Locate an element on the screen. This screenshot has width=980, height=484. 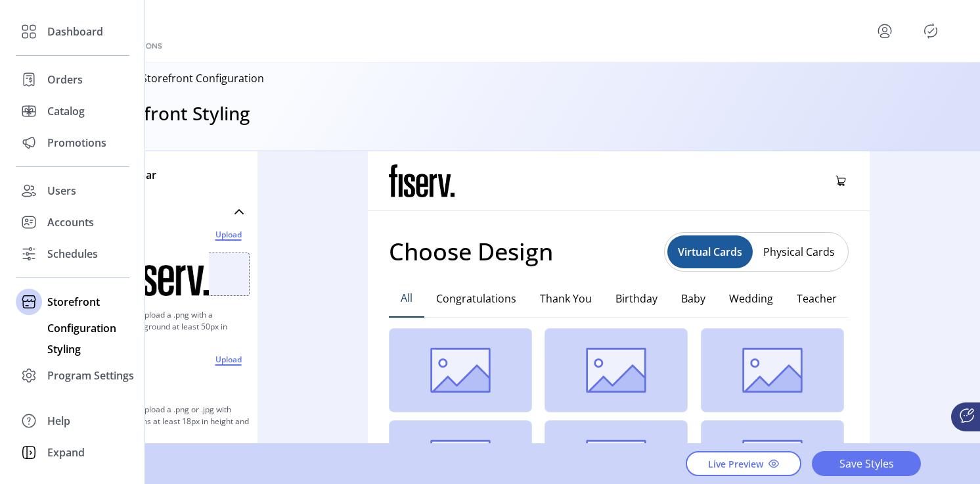
a: Brand is located at coordinates (166, 212).